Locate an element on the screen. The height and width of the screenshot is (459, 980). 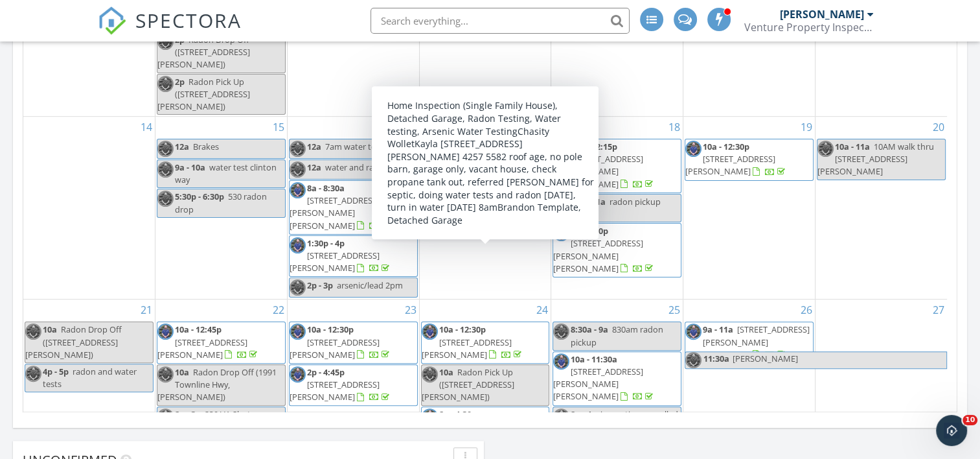
a: Go to September 22, 2025 is located at coordinates (278, 310).